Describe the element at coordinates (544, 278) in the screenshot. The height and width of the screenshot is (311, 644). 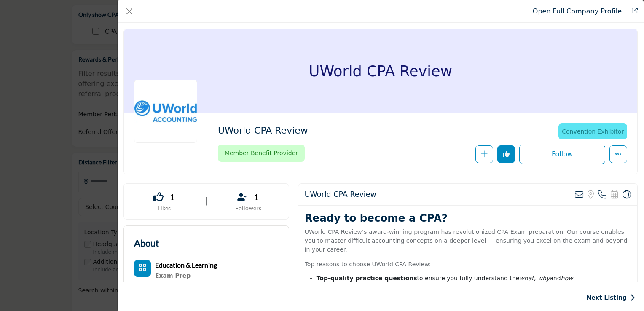
I see `i: why` at that location.